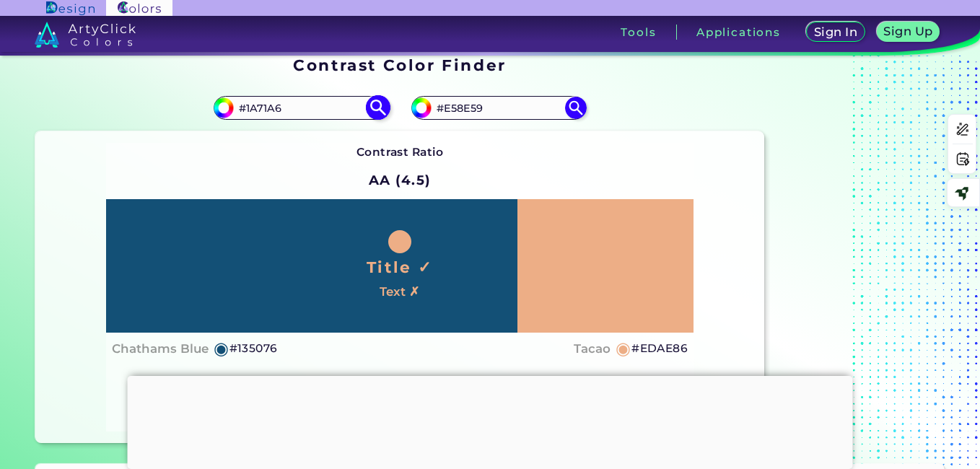  Describe the element at coordinates (399, 65) in the screenshot. I see `h1: Contrast Color Finder` at that location.